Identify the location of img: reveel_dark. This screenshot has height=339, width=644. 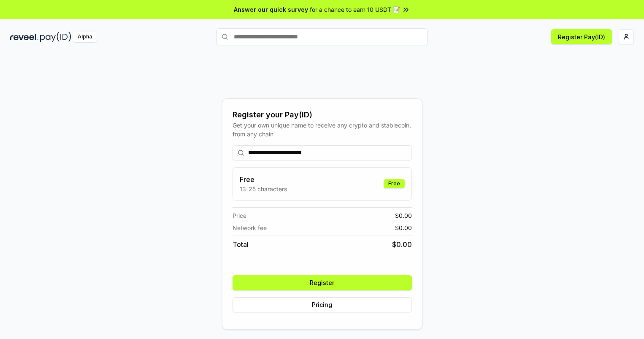
(24, 37).